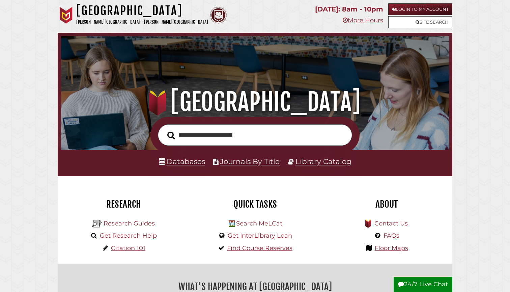  I want to click on h2: Quick Tasks, so click(255, 204).